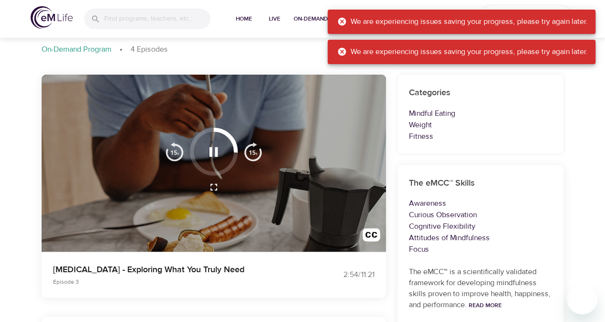 The height and width of the screenshot is (322, 605). What do you see at coordinates (481, 203) in the screenshot?
I see `p: Awareness` at bounding box center [481, 203].